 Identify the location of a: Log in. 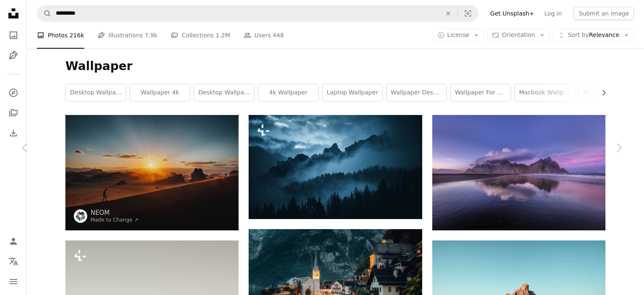
(553, 13).